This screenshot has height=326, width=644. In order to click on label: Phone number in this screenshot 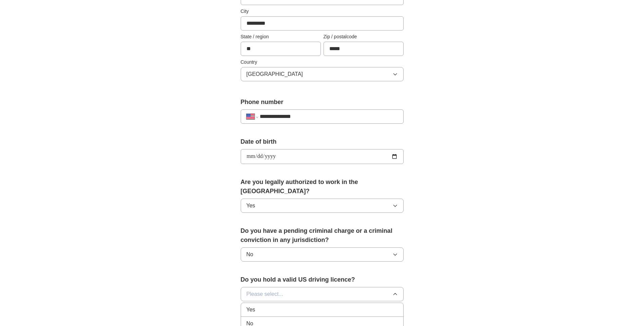, I will do `click(322, 102)`.